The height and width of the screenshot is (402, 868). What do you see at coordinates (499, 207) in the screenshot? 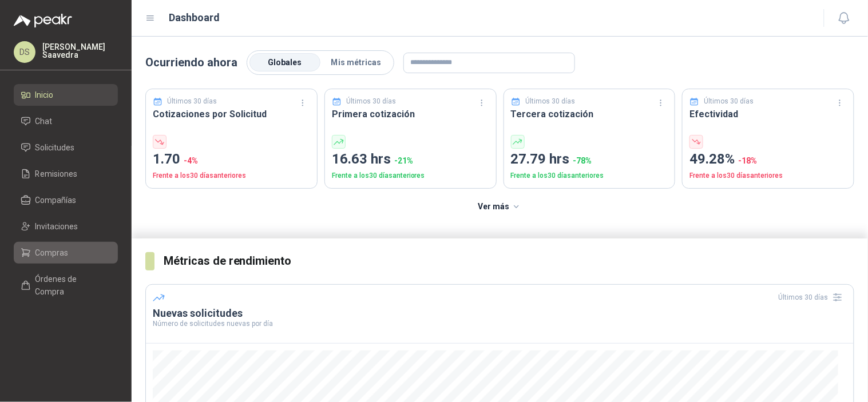
I see `button: Ver más` at bounding box center [499, 207].